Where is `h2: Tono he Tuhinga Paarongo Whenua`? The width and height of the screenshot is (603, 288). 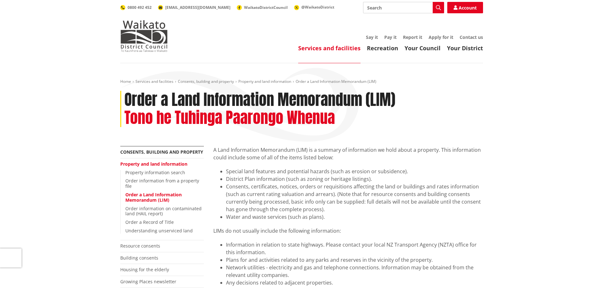
h2: Tono he Tuhinga Paarongo Whenua is located at coordinates (229, 118).